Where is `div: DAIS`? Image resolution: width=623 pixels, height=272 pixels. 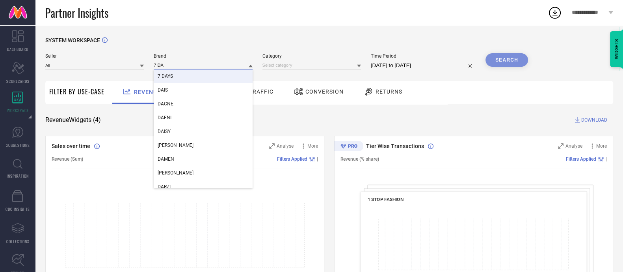
div: DAIS is located at coordinates (203, 90).